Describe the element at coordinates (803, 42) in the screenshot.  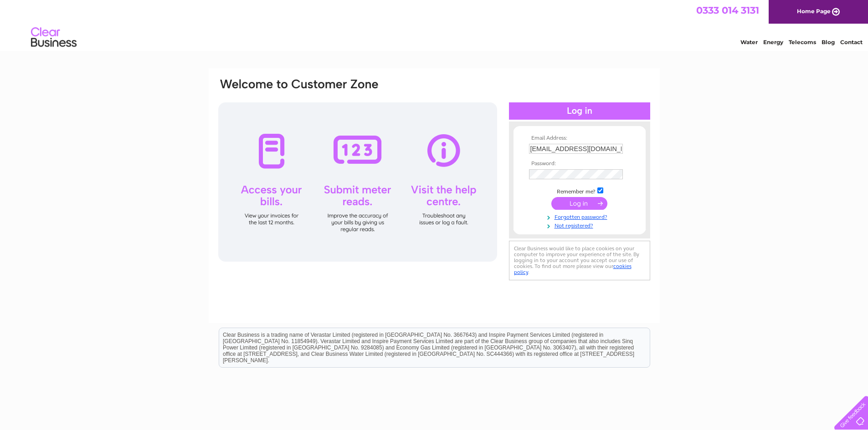
I see `a: Telecoms` at that location.